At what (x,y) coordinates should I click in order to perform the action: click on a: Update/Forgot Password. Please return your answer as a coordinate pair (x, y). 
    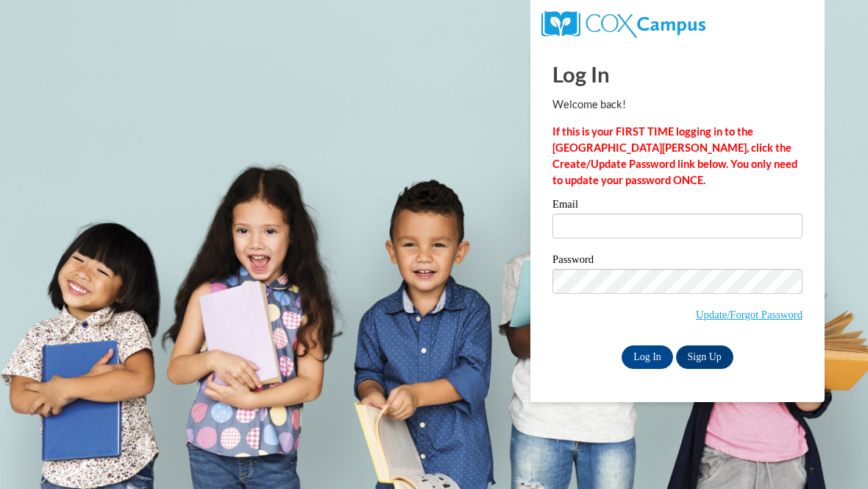
    Looking at the image, I should click on (749, 314).